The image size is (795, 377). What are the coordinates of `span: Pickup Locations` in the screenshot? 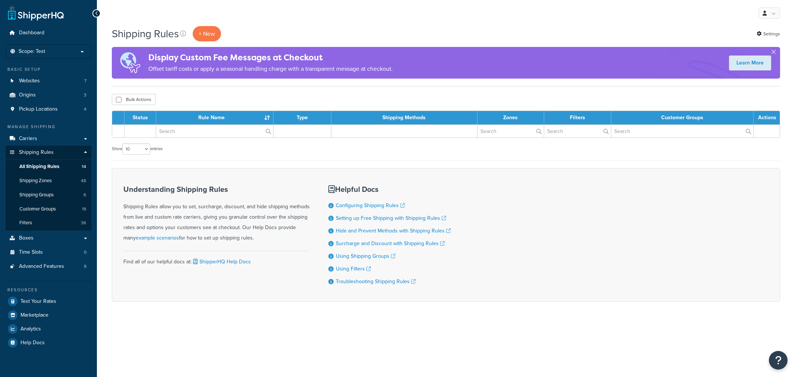 It's located at (38, 109).